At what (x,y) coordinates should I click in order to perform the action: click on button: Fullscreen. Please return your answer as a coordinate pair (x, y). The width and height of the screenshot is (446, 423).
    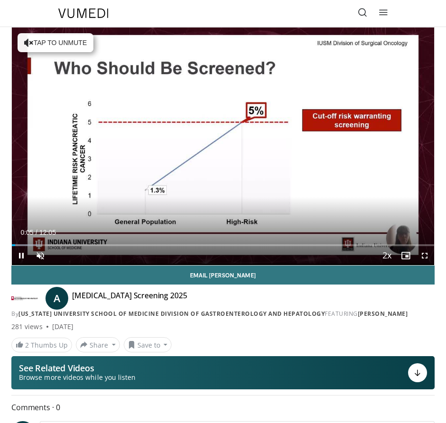
    Looking at the image, I should click on (425, 256).